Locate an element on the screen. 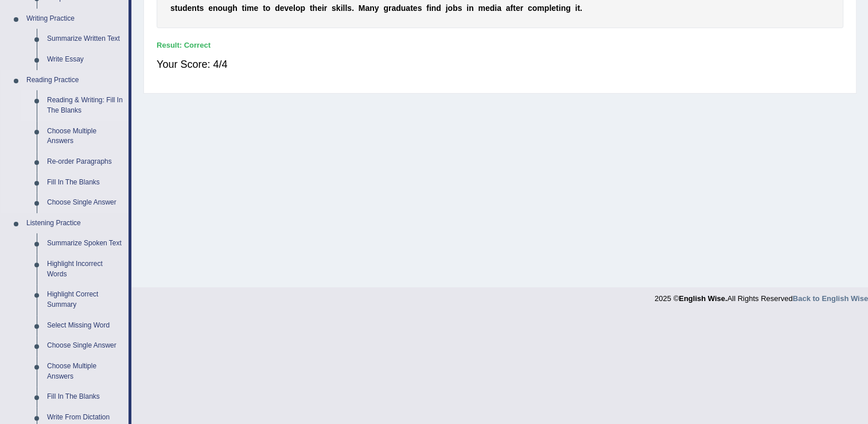  a: Reading & Writing: Fill In The Blanks is located at coordinates (85, 105).